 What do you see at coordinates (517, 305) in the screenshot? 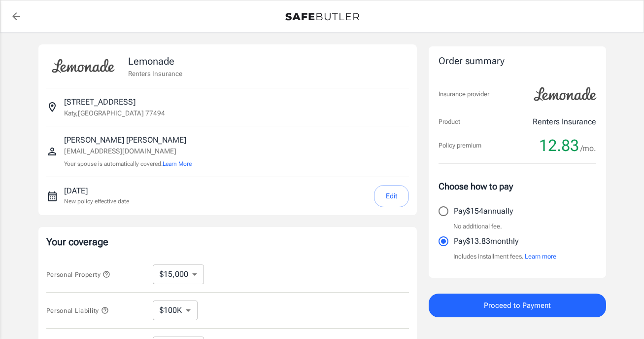
I see `button: Proceed to Payment` at bounding box center [517, 305].